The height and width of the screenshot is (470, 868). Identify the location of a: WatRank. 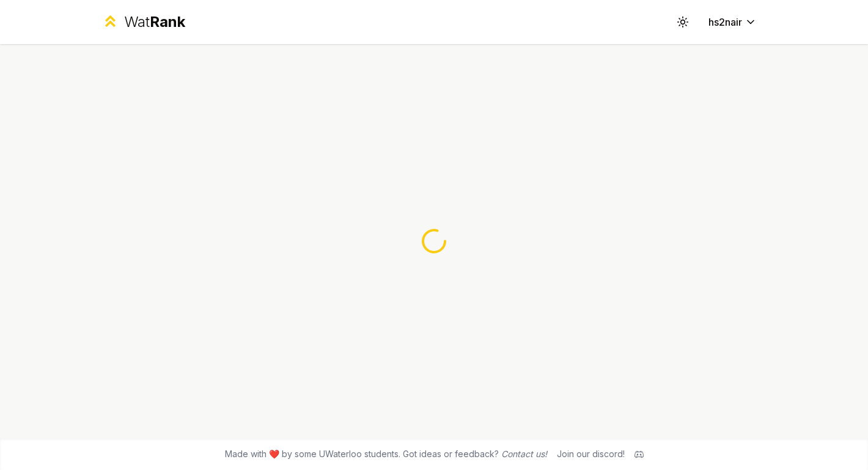
(143, 22).